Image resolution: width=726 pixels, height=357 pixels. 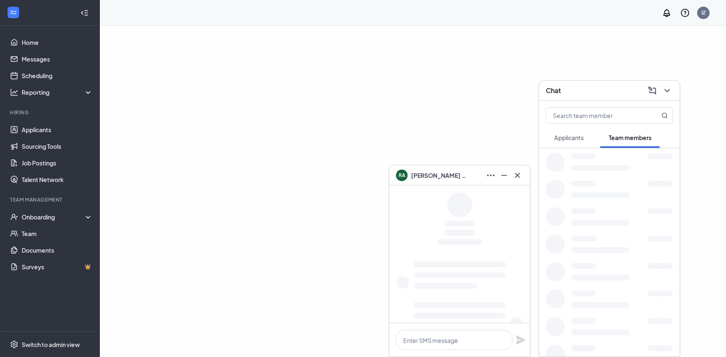 What do you see at coordinates (652, 91) in the screenshot?
I see `svg: ComposeMessage` at bounding box center [652, 91].